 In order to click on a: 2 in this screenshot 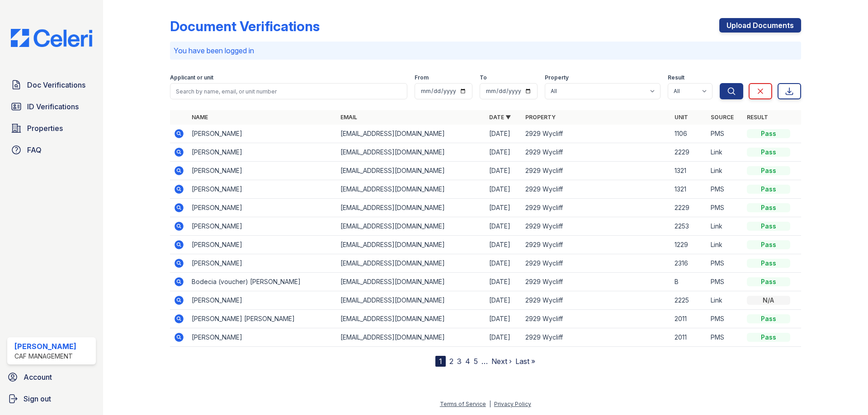, I will do `click(451, 361)`.